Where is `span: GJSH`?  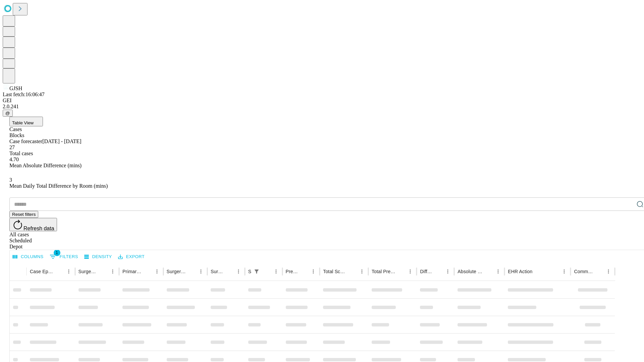
span: GJSH is located at coordinates (15, 88).